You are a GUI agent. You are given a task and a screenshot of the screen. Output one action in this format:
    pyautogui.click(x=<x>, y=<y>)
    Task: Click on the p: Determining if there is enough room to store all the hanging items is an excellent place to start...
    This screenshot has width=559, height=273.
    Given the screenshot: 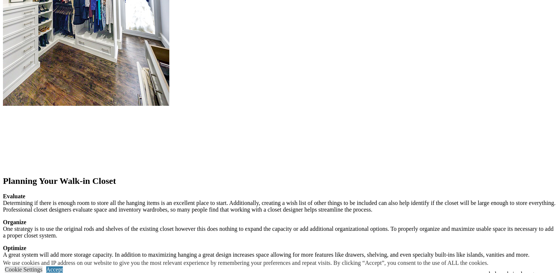 What is the action you would take?
    pyautogui.click(x=279, y=203)
    